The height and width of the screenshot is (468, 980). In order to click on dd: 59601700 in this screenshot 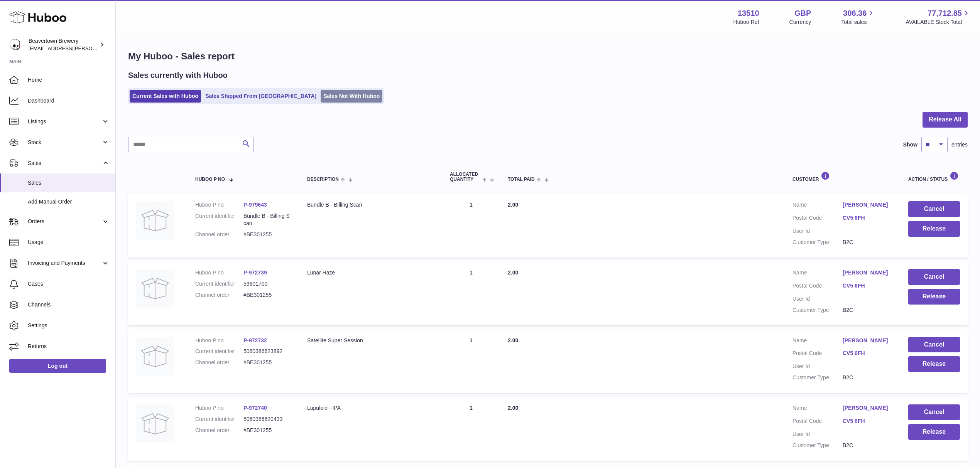, I will do `click(267, 284)`.